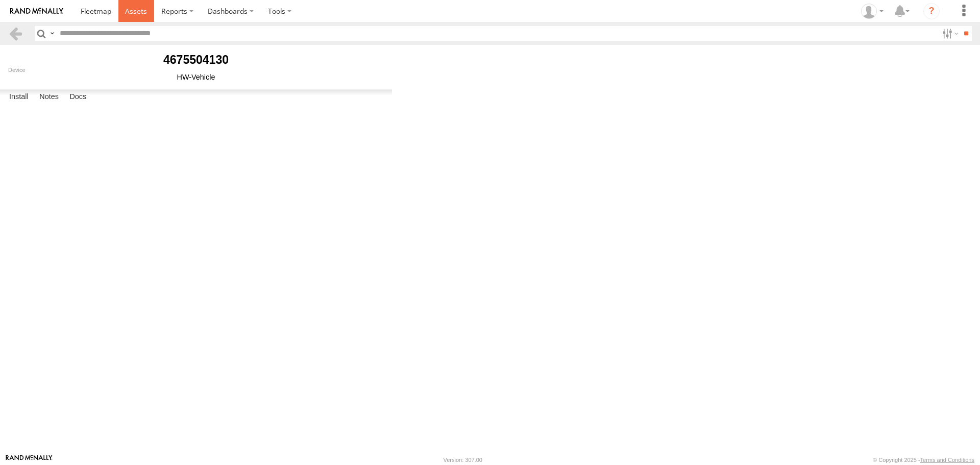 The height and width of the screenshot is (465, 980). What do you see at coordinates (19, 97) in the screenshot?
I see `label: Install` at bounding box center [19, 97].